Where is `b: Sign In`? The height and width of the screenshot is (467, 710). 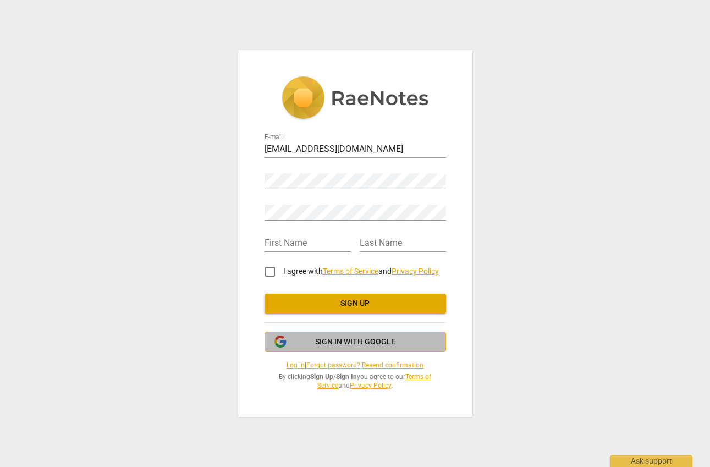
b: Sign In is located at coordinates (347, 377).